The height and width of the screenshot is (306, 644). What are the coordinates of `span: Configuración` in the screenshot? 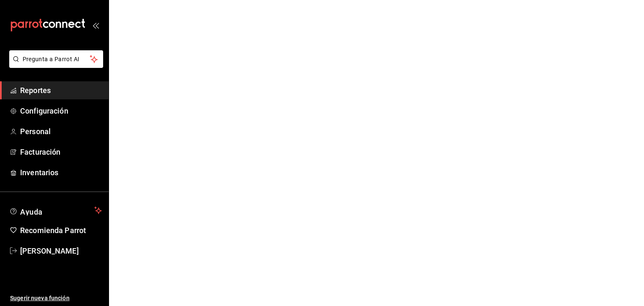 It's located at (61, 111).